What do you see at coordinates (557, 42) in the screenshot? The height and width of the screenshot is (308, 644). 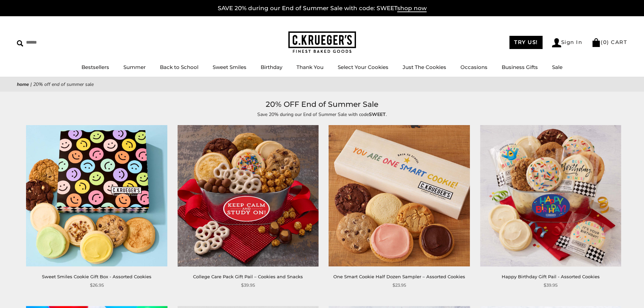 I see `img: Account` at bounding box center [557, 42].